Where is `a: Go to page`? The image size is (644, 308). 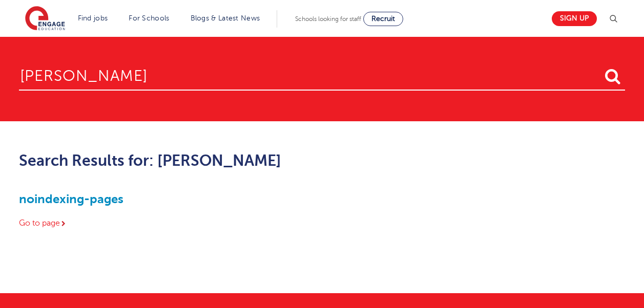 a: Go to page is located at coordinates (43, 224).